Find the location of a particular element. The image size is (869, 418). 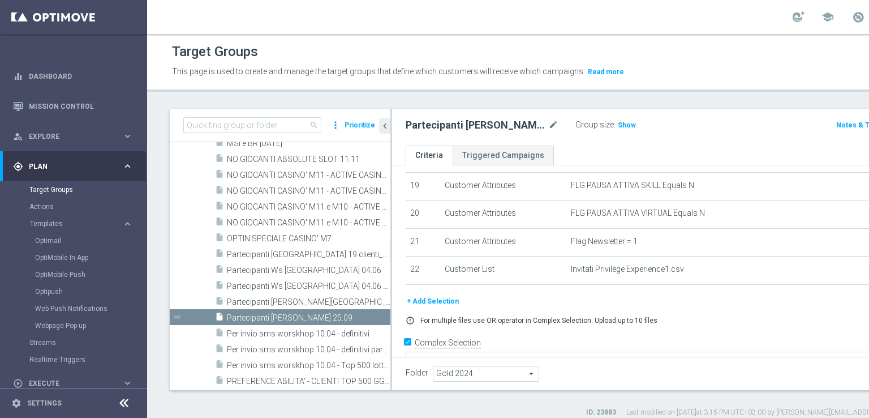

span: Partecipanti Ws Monza 04.06 is located at coordinates (308, 270).